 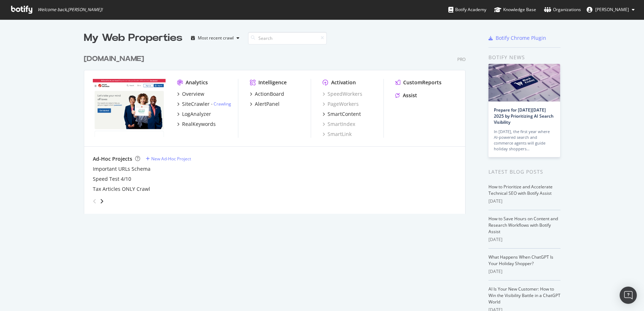 What do you see at coordinates (121, 169) in the screenshot?
I see `div: Important URLs Schema` at bounding box center [121, 169].